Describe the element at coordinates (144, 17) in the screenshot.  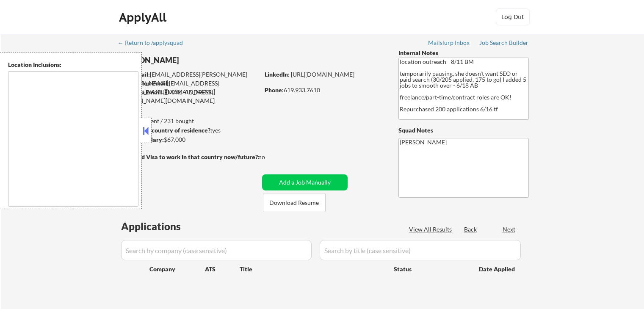
I see `div: ApplyAll` at that location.